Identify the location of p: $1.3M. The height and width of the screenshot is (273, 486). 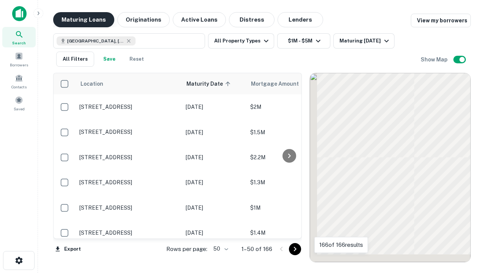
(288, 182).